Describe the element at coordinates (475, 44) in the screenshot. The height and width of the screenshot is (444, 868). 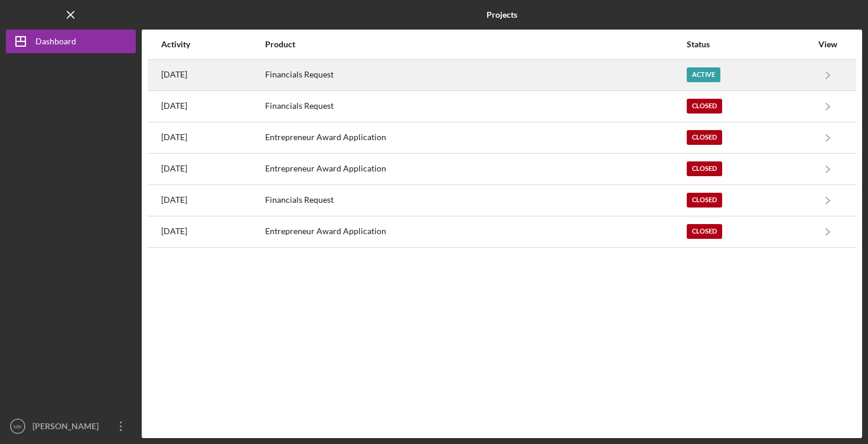
I see `div: Product` at that location.